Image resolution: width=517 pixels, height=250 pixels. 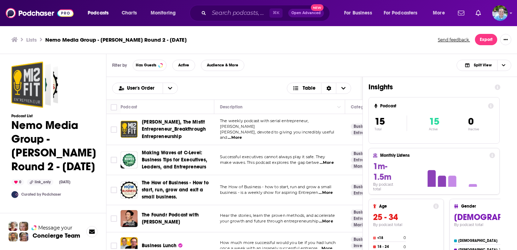 What do you see at coordinates (277, 216) in the screenshot?
I see `span: Hear the stories, learn the proven methods, and accelerate` at bounding box center [277, 216].